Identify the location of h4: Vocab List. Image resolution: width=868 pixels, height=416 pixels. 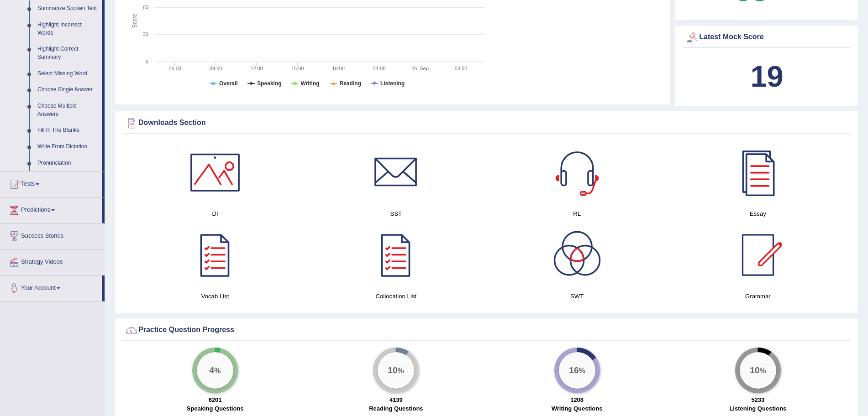
(215, 296).